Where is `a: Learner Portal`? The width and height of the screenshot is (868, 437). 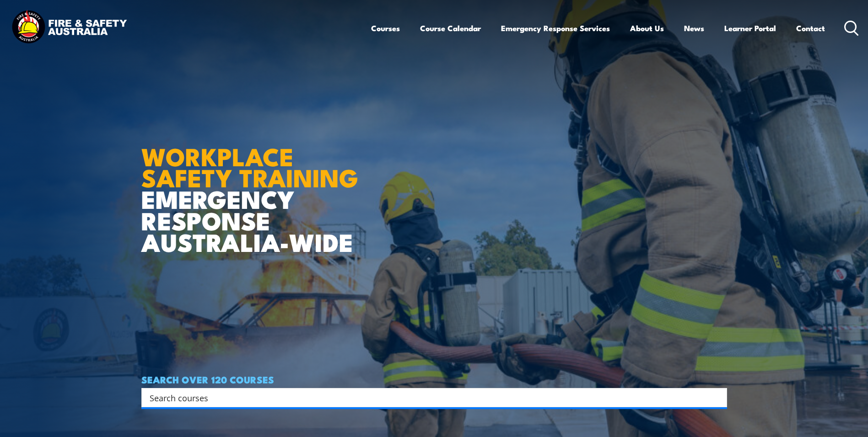 a: Learner Portal is located at coordinates (751, 28).